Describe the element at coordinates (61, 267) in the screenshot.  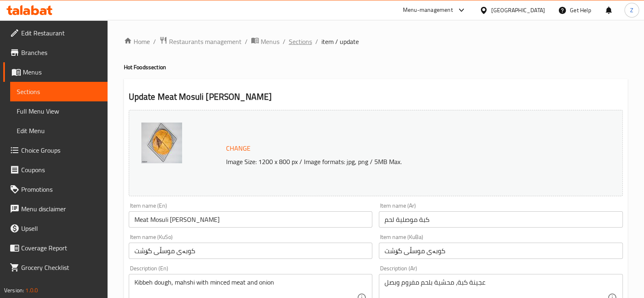
I see `span: Grocery Checklist` at that location.